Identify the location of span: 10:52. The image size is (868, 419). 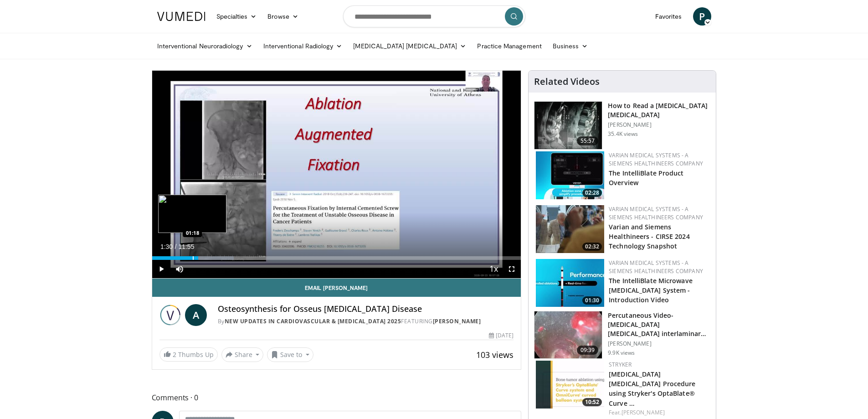
(592, 402).